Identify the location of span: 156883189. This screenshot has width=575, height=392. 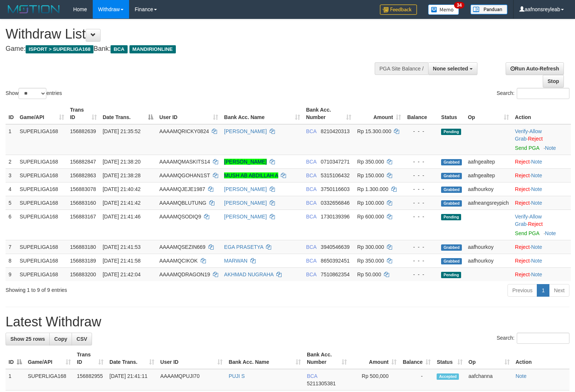
(83, 261).